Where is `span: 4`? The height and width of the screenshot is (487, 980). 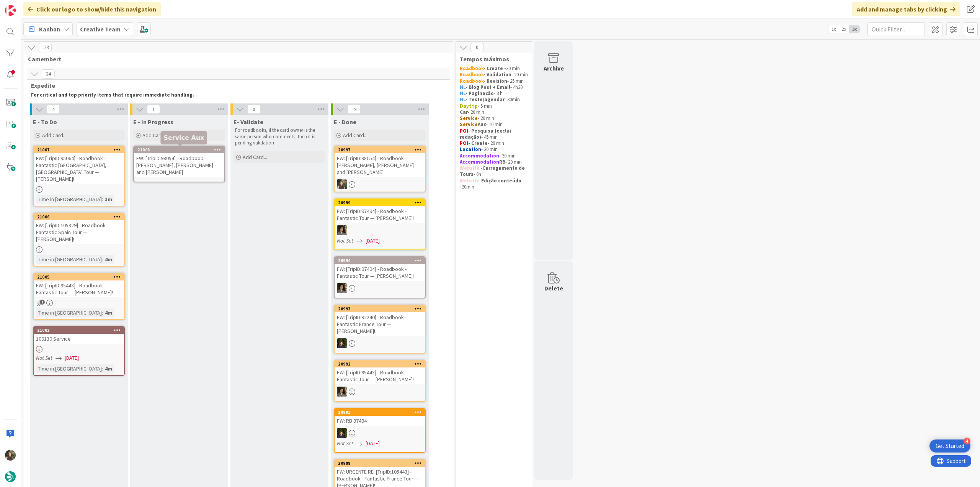 span: 4 is located at coordinates (54, 109).